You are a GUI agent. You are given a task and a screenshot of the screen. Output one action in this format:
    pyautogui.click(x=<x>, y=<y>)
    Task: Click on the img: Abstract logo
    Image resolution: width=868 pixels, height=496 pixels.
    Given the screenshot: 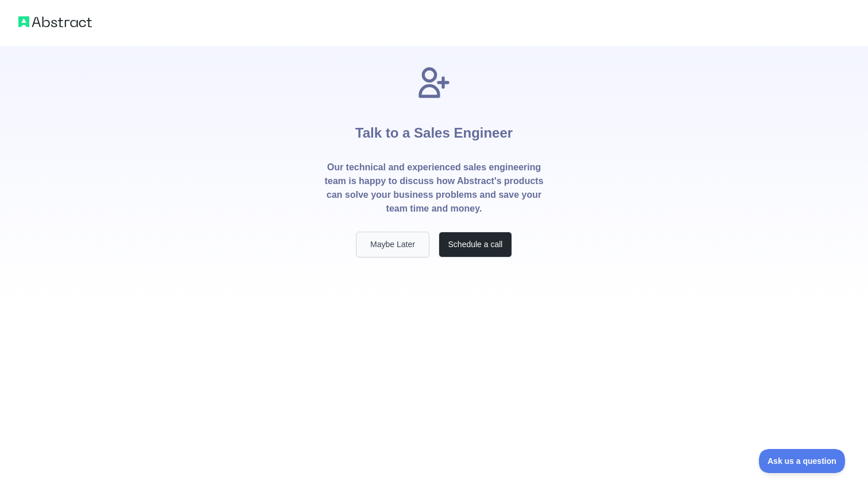 What is the action you would take?
    pyautogui.click(x=55, y=22)
    